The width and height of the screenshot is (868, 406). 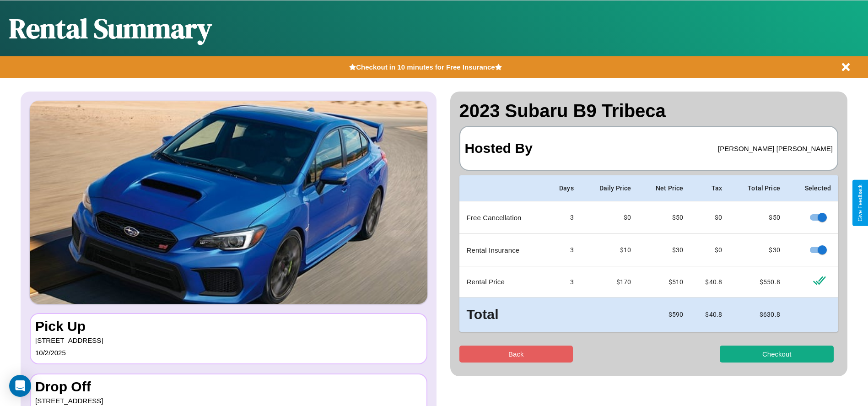 I want to click on th: Tax, so click(x=710, y=188).